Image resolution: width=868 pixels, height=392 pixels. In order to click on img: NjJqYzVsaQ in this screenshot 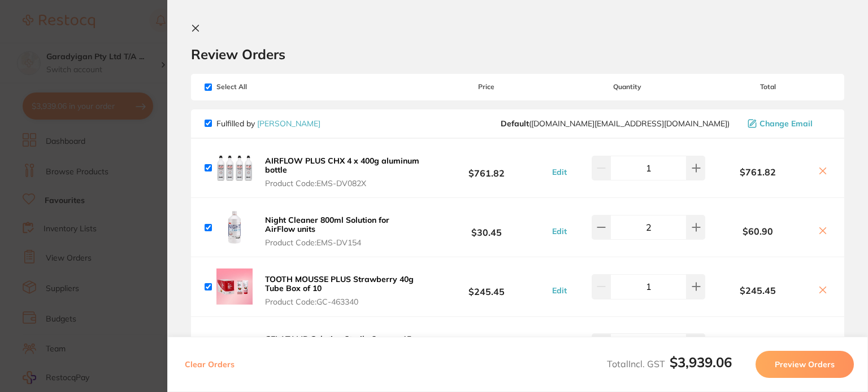, I will do `click(234, 168)`.